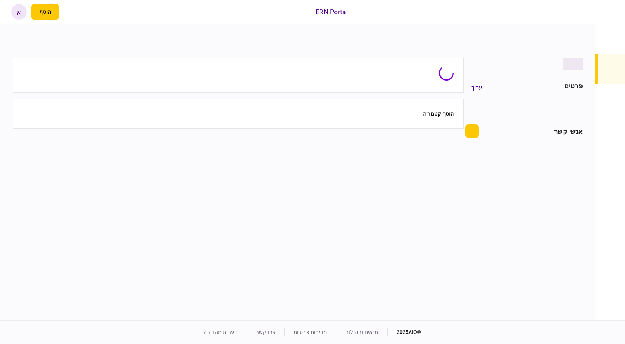 The width and height of the screenshot is (625, 344). Describe the element at coordinates (221, 332) in the screenshot. I see `a: הערות מהדורה` at that location.